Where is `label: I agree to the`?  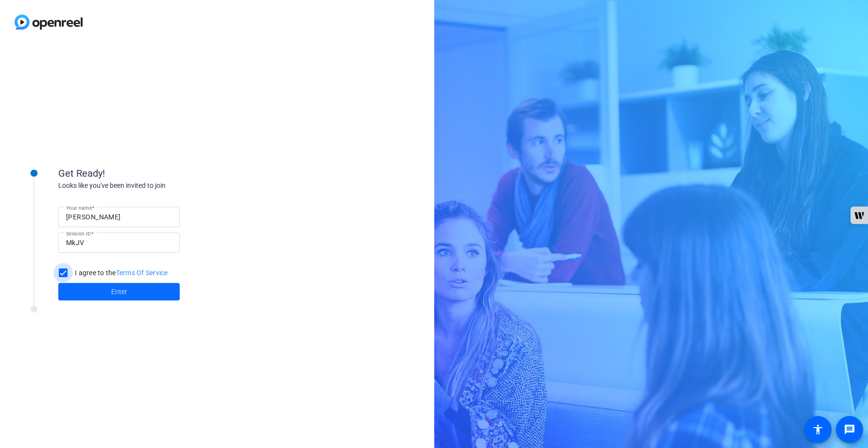 label: I agree to the is located at coordinates (120, 273).